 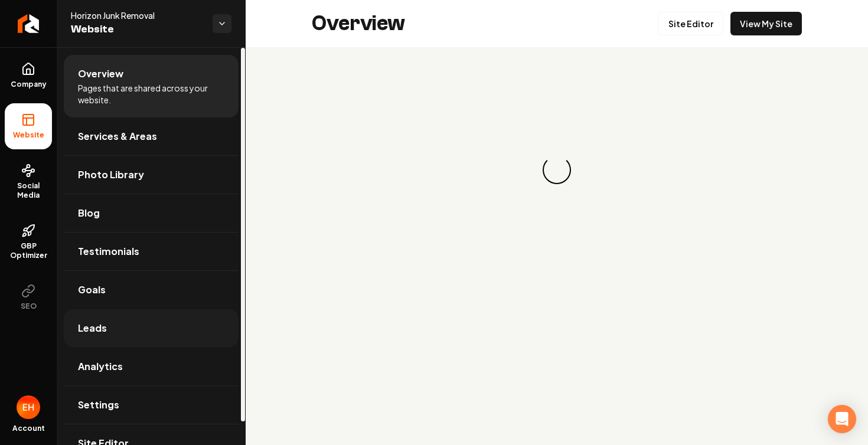 What do you see at coordinates (29, 251) in the screenshot?
I see `span: GBP Optimizer` at bounding box center [29, 251].